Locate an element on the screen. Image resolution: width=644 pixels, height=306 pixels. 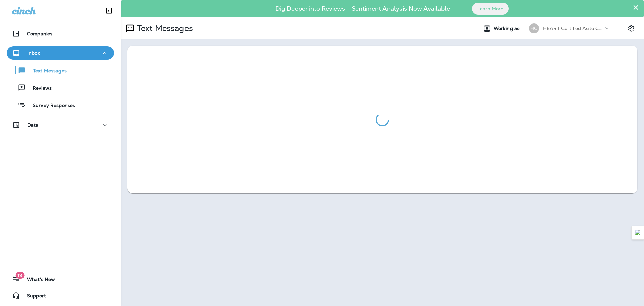
button: Support is located at coordinates (60, 296).